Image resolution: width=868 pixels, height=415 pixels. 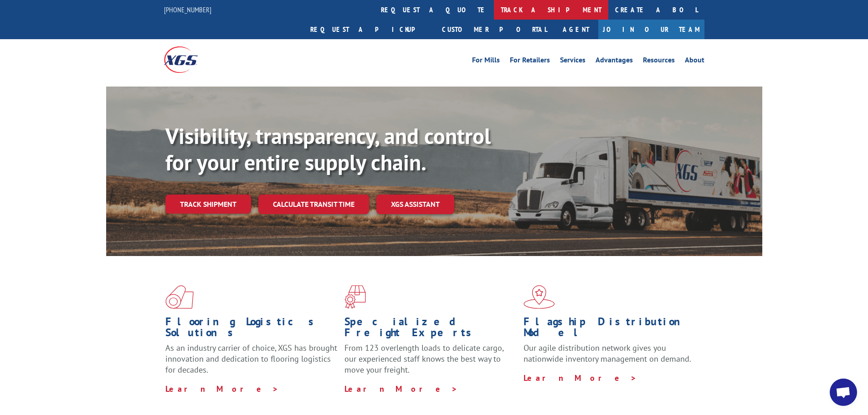 What do you see at coordinates (355, 297) in the screenshot?
I see `img: xgs-icon-focused-on-flooring-red` at bounding box center [355, 297].